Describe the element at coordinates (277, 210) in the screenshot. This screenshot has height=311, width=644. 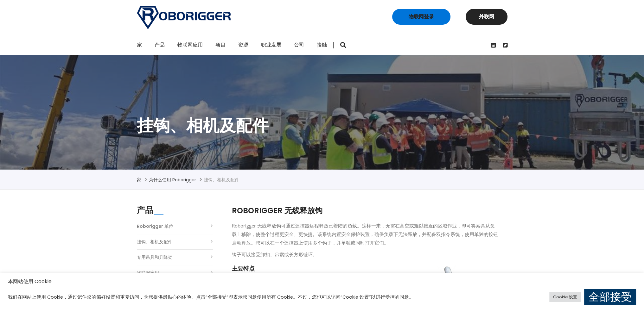
I see `font: ROBORIGGER 无线释放钩` at that location.